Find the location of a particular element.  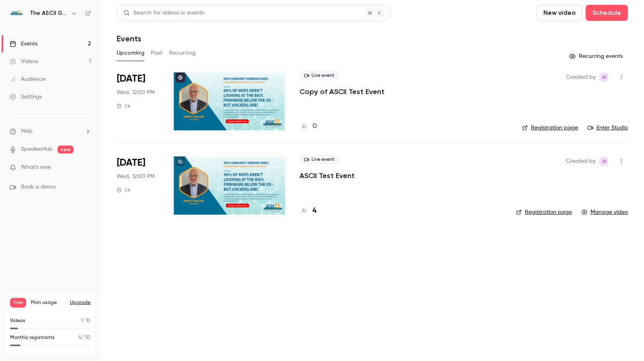

a: Manage video is located at coordinates (604, 212).